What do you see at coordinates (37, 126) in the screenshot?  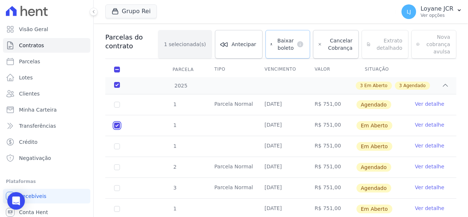 I see `span: Transferências` at bounding box center [37, 126].